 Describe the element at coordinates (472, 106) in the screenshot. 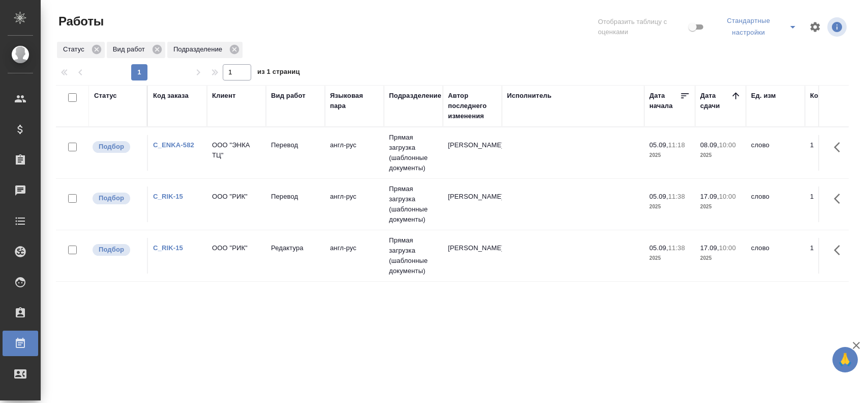

I see `div: Автор последнего изменения` at that location.